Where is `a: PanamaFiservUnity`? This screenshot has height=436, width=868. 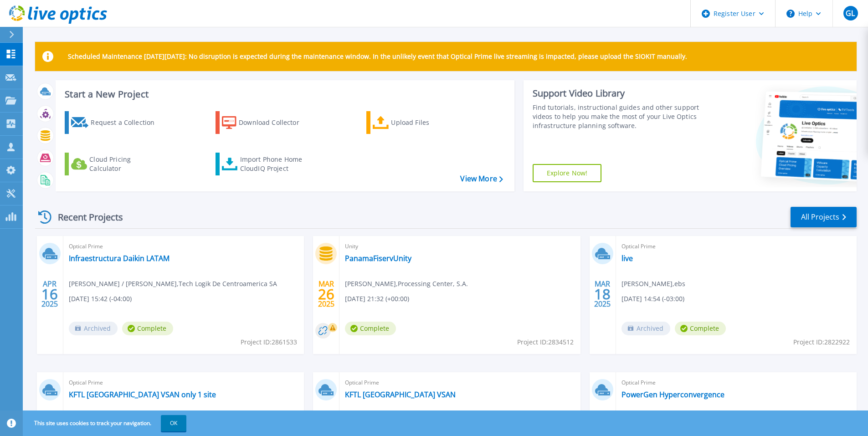
a: PanamaFiservUnity is located at coordinates (378, 258).